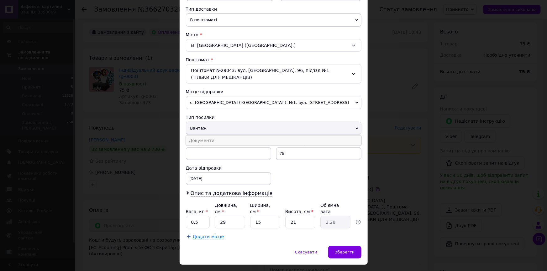 This screenshot has height=271, width=547. What do you see at coordinates (232, 194) in the screenshot?
I see `span: Опис та додаткова інформація` at bounding box center [232, 194].